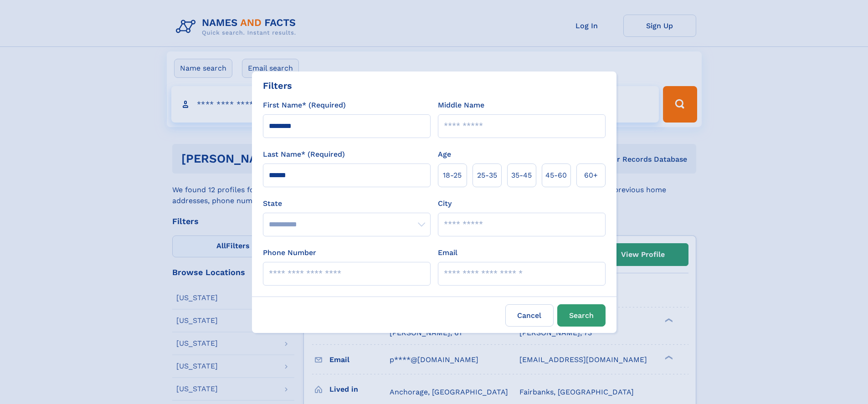 Image resolution: width=868 pixels, height=404 pixels. I want to click on label: Middle Name, so click(461, 105).